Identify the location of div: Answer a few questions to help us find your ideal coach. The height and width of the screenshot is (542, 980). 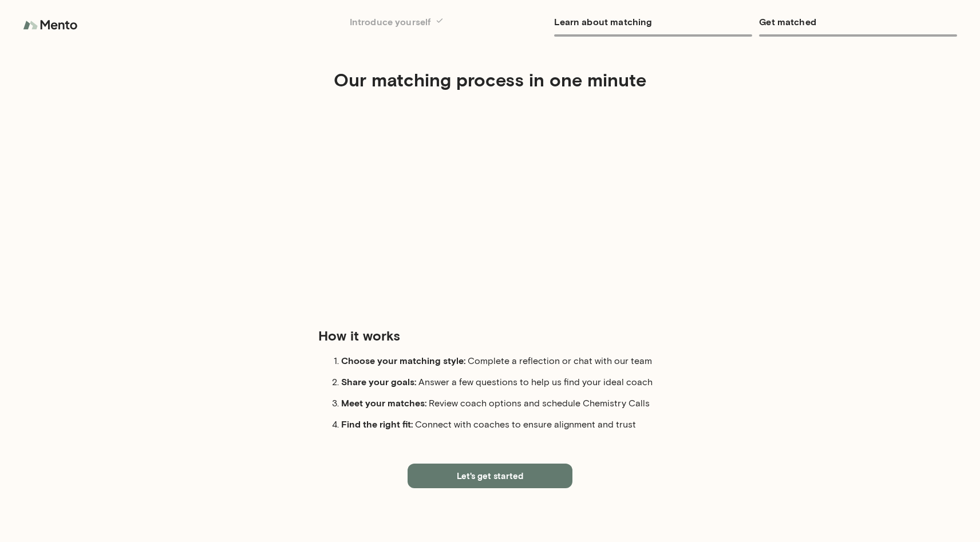
(502, 382).